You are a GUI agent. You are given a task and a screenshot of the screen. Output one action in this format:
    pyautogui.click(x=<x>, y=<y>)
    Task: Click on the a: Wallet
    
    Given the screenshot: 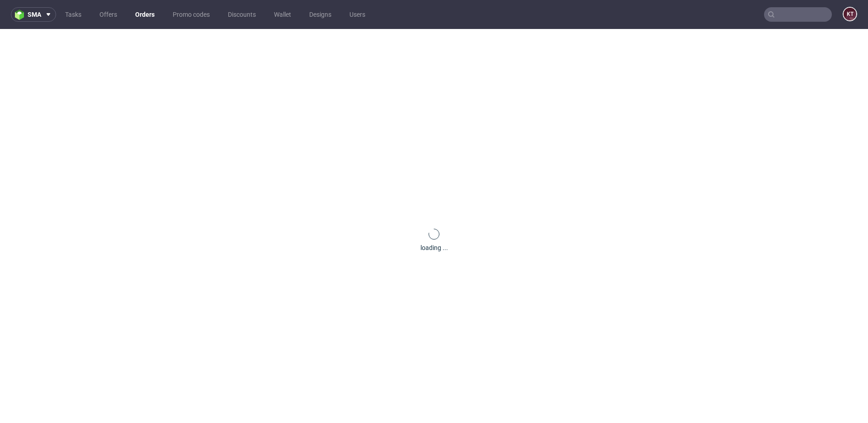 What is the action you would take?
    pyautogui.click(x=283, y=14)
    